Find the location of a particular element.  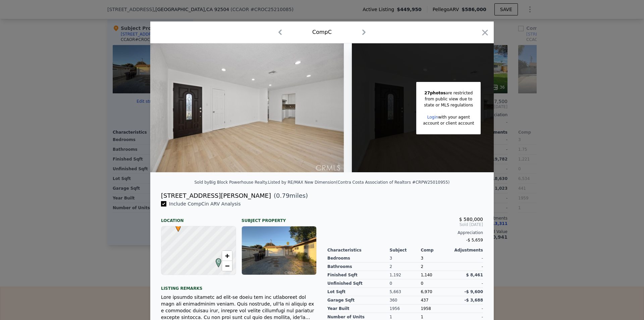

div: Appreciation is located at coordinates (405, 233).